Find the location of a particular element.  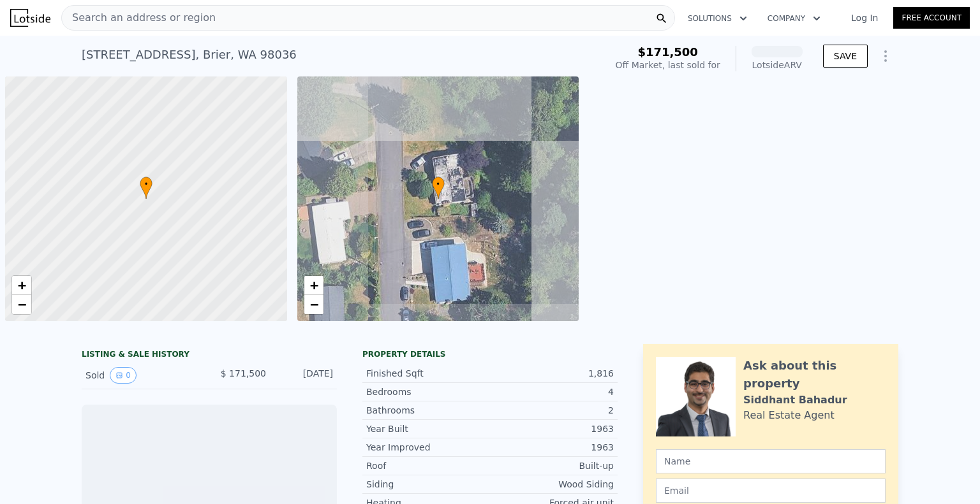

div: Off Market, last sold for is located at coordinates (668, 65).